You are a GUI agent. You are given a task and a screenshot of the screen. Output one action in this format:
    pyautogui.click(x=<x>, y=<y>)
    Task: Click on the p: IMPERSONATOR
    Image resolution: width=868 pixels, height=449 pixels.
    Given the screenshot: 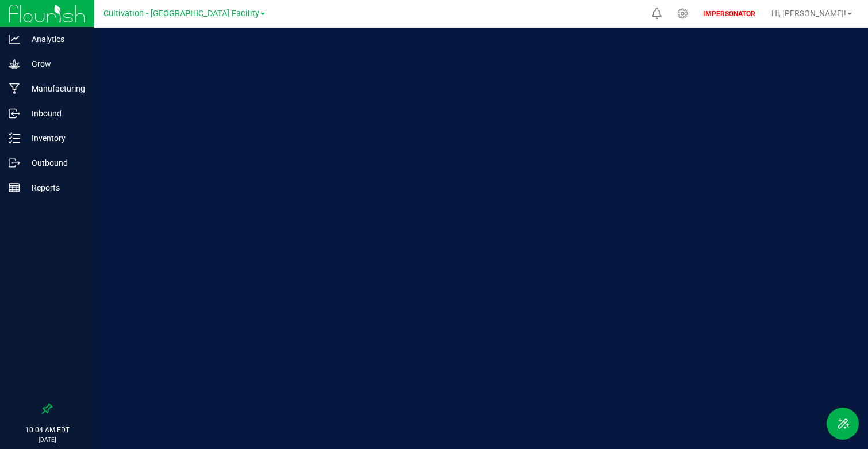 What is the action you would take?
    pyautogui.click(x=729, y=14)
    